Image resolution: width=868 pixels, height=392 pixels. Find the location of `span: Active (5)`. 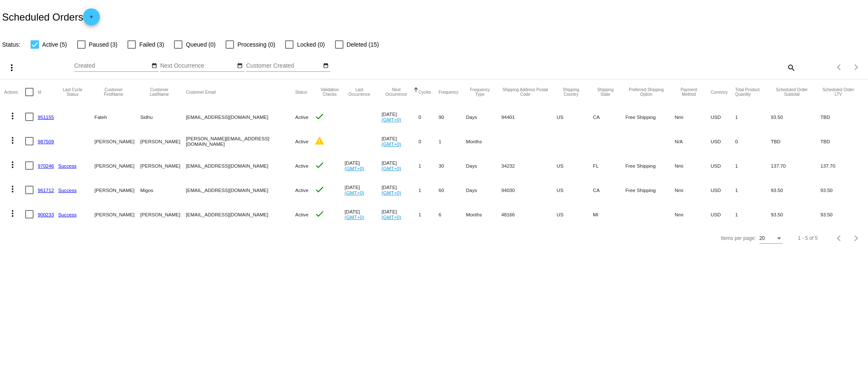

span: Active (5) is located at coordinates (55, 44).